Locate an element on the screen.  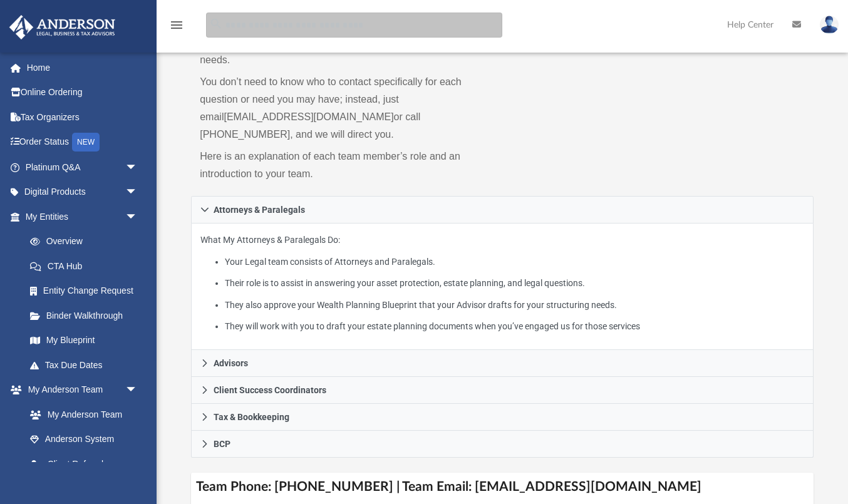
div: Attorneys & Paralegals is located at coordinates (502, 286).